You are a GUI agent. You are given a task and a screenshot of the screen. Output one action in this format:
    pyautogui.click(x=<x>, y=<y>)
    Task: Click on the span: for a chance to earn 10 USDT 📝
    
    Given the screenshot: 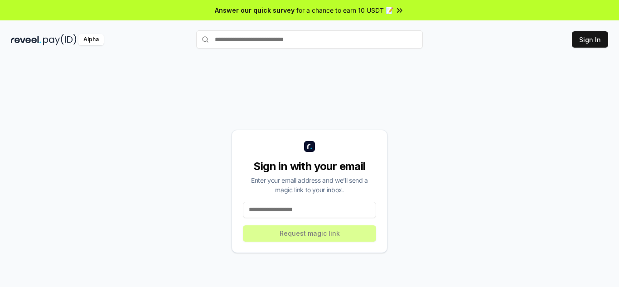 What is the action you would take?
    pyautogui.click(x=345, y=10)
    